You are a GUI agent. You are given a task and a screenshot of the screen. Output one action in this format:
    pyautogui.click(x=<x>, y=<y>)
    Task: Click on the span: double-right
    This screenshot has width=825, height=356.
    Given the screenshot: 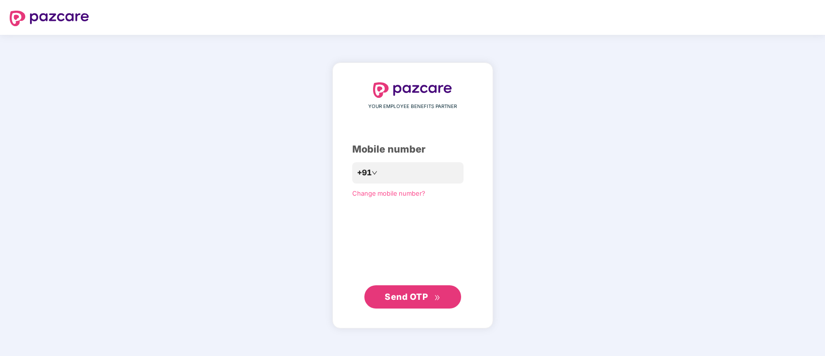 What is the action you would take?
    pyautogui.click(x=437, y=297)
    